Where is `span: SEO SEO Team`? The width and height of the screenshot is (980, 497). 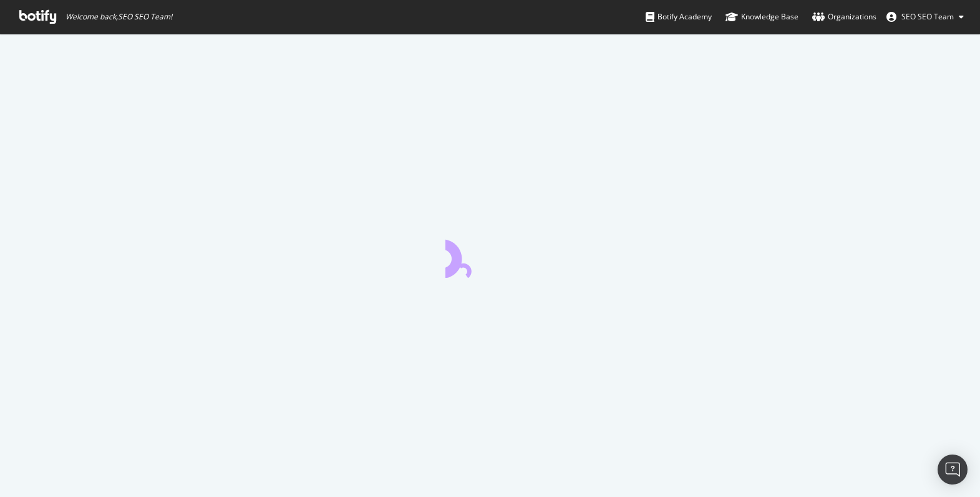
span: SEO SEO Team is located at coordinates (928, 16).